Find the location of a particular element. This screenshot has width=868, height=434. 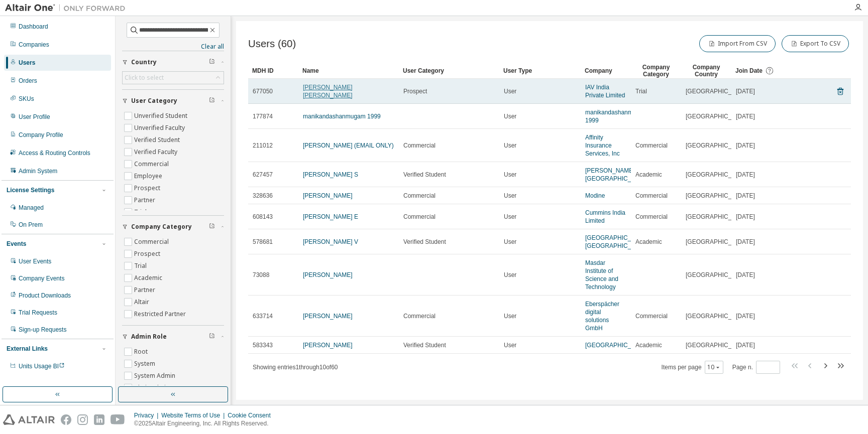

div: Admin System is located at coordinates (38, 171).